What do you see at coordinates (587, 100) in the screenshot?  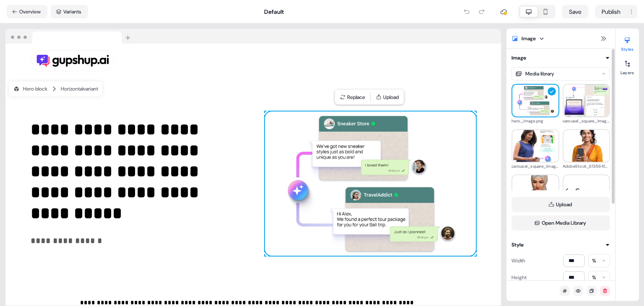 I see `img: carousel_square_image-1-e1752227473778.webp` at bounding box center [587, 100].